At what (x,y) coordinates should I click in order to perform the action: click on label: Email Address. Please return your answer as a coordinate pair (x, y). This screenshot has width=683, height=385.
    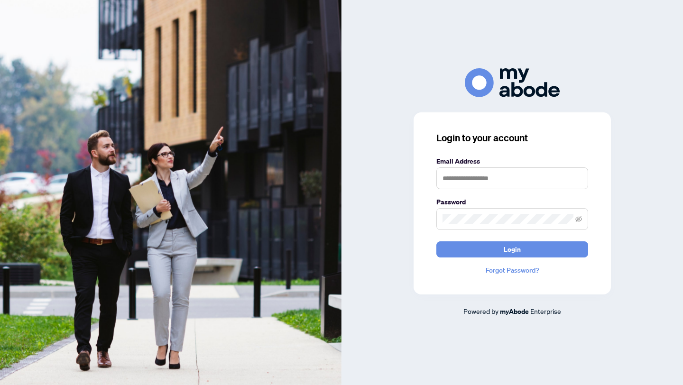
    Looking at the image, I should click on (512, 161).